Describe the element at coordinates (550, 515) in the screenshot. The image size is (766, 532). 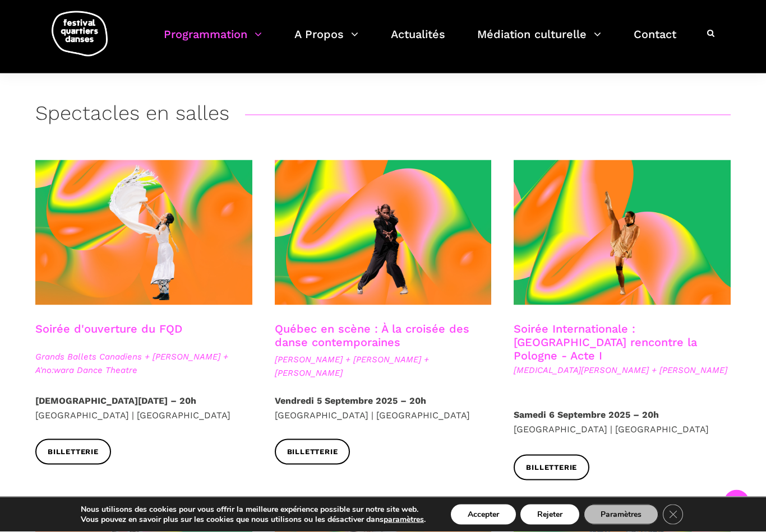
I see `button: Rejeter` at that location.